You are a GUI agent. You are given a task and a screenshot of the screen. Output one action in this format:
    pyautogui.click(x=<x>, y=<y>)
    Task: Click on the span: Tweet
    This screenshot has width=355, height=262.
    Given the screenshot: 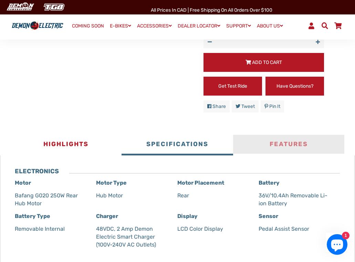 What is the action you would take?
    pyautogui.click(x=248, y=106)
    